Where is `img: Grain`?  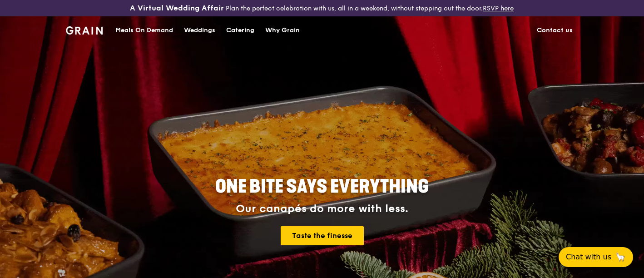
img: Grain is located at coordinates (84, 30).